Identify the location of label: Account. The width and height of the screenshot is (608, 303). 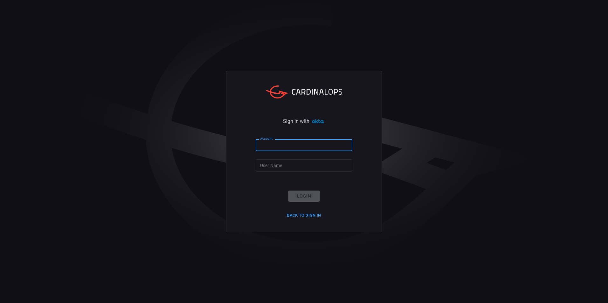
(267, 139).